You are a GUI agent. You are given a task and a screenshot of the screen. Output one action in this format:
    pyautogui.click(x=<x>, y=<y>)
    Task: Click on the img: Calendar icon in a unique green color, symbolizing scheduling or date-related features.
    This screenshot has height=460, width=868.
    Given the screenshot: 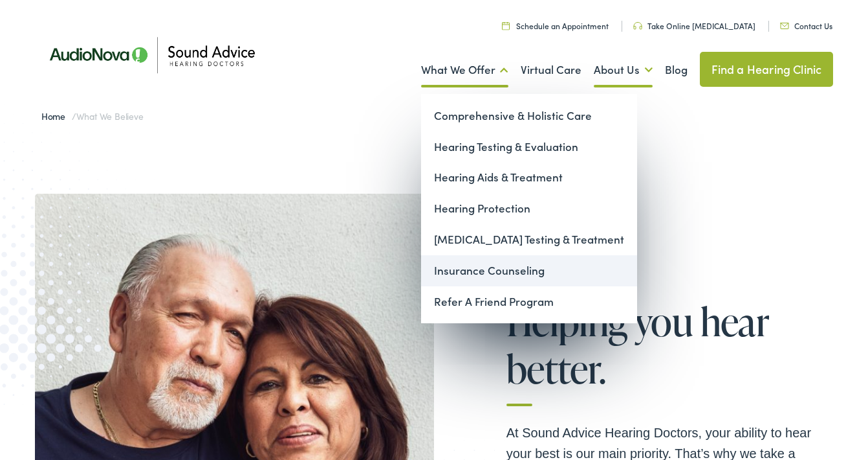 What is the action you would take?
    pyautogui.click(x=506, y=26)
    